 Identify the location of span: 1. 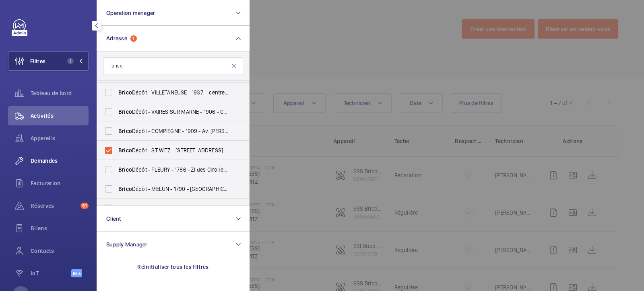
(71, 61).